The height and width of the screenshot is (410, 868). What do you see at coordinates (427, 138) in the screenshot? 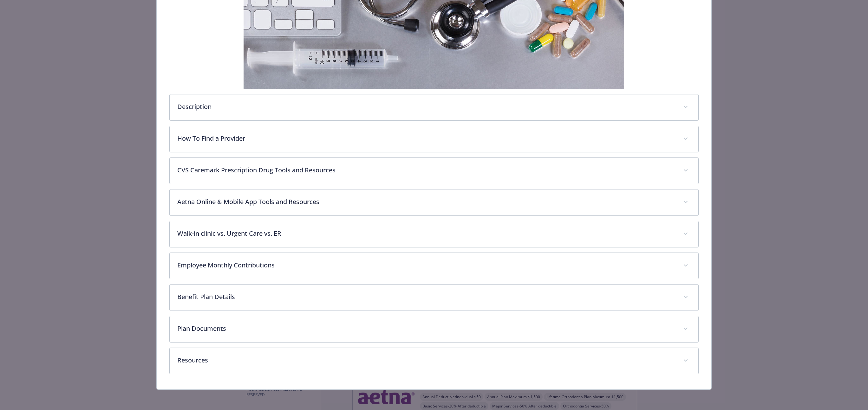
I see `p: How To Find a Provider` at bounding box center [427, 138].